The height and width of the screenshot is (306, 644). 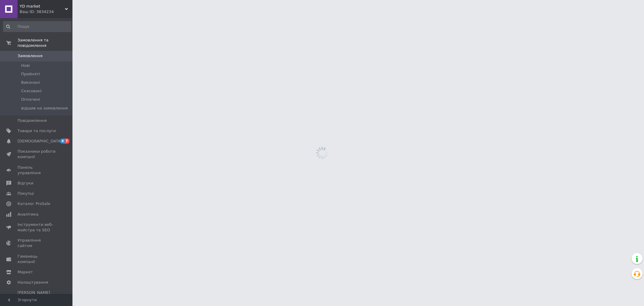 What do you see at coordinates (37, 27) in the screenshot?
I see `input: Пошук` at bounding box center [37, 27].